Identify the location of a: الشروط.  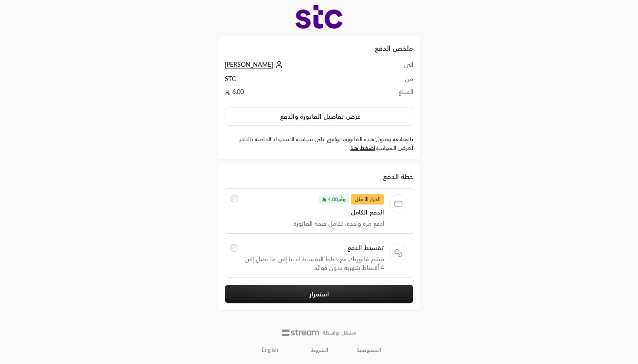
(320, 351).